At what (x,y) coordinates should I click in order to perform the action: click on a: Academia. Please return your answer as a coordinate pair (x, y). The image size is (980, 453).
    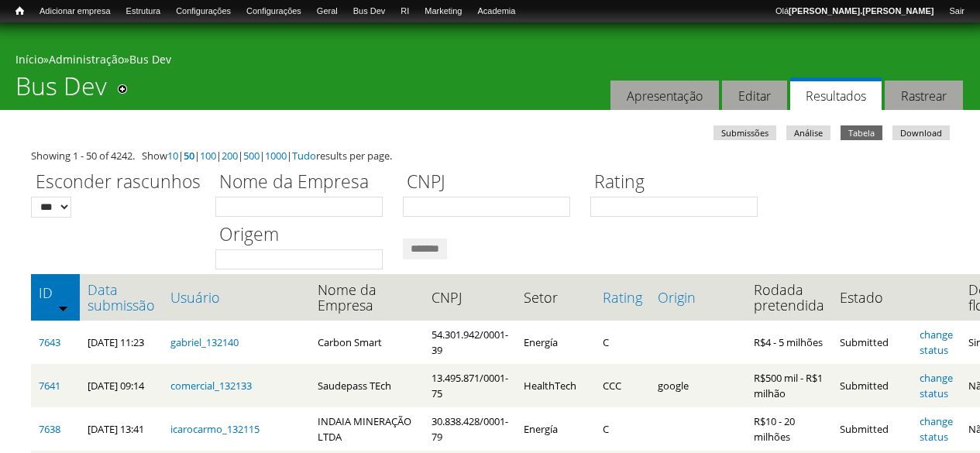
    Looking at the image, I should click on (496, 12).